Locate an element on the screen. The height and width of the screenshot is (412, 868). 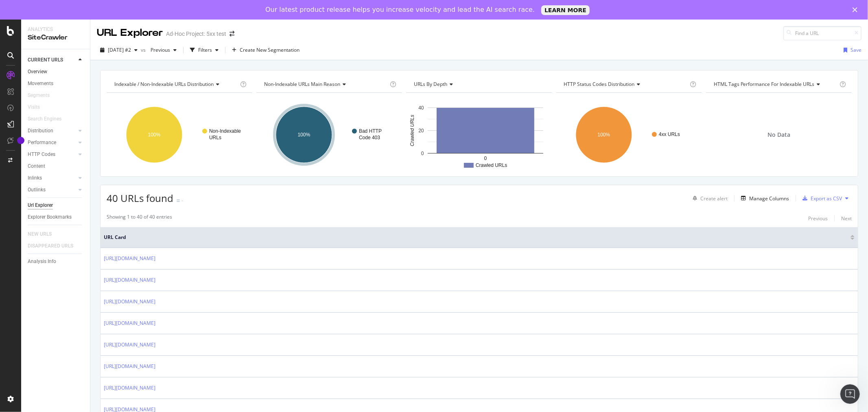
span: Indexable / Non-Indexable URLs distribution is located at coordinates (164, 84).